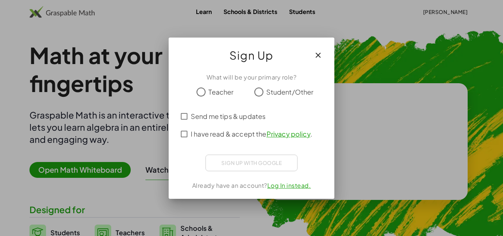 The image size is (503, 236). I want to click on a: Privacy policy, so click(288, 134).